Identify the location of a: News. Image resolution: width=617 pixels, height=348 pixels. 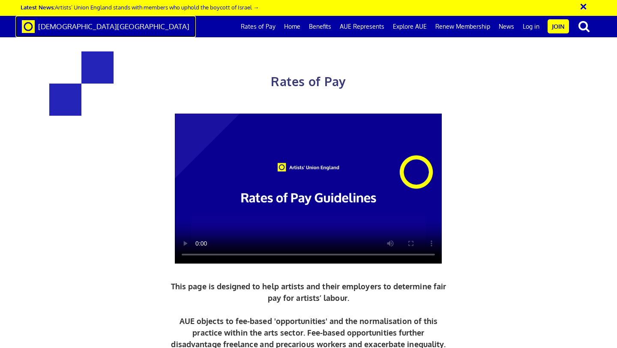
(506, 27).